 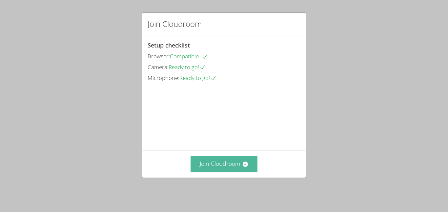 What do you see at coordinates (189, 56) in the screenshot?
I see `span: Compatible` at bounding box center [189, 56].